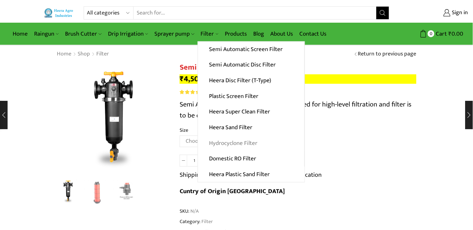  I want to click on span: Sign in, so click(459, 13).